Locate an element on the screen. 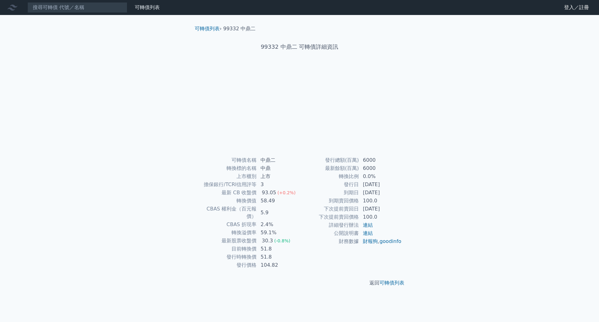 This screenshot has width=599, height=322. td: 下次提前賣回日 is located at coordinates (329, 209).